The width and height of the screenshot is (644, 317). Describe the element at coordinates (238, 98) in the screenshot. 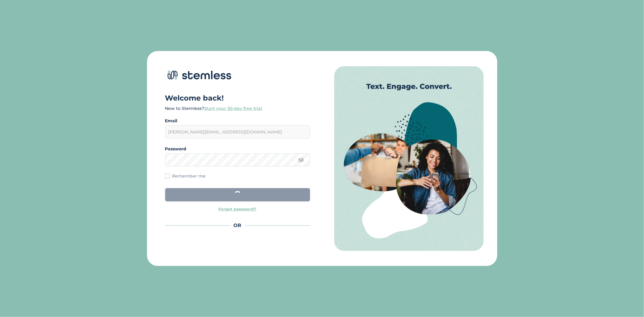

I see `h1: Welcome back!` at that location.